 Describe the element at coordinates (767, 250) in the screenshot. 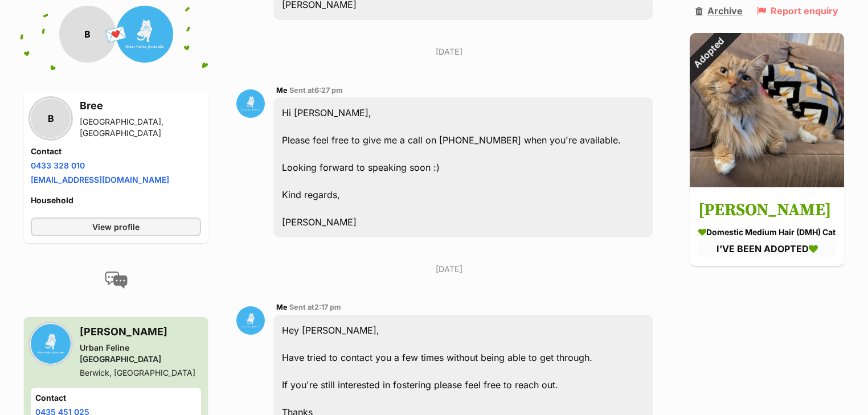

I see `div: I'VE BEEN ADOPTED` at that location.